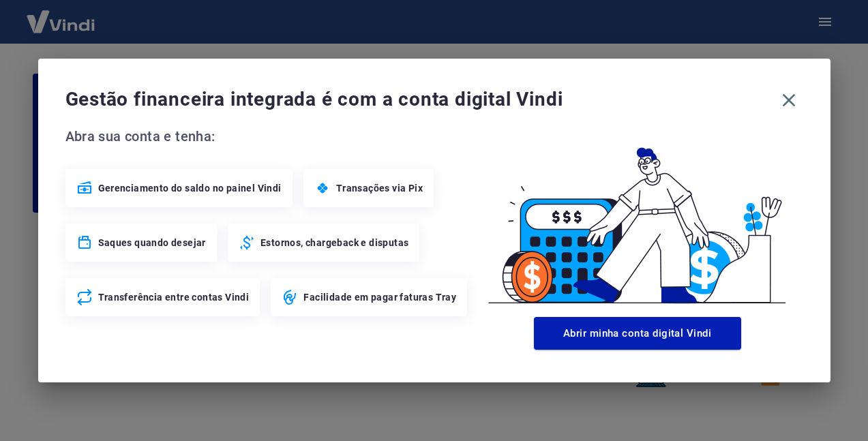 This screenshot has height=441, width=868. I want to click on span: Facilidade em pagar faturas Tray, so click(380, 297).